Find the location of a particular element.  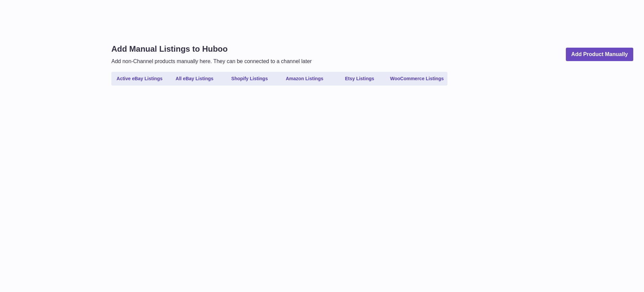

a: All eBay Listings is located at coordinates (194, 79).